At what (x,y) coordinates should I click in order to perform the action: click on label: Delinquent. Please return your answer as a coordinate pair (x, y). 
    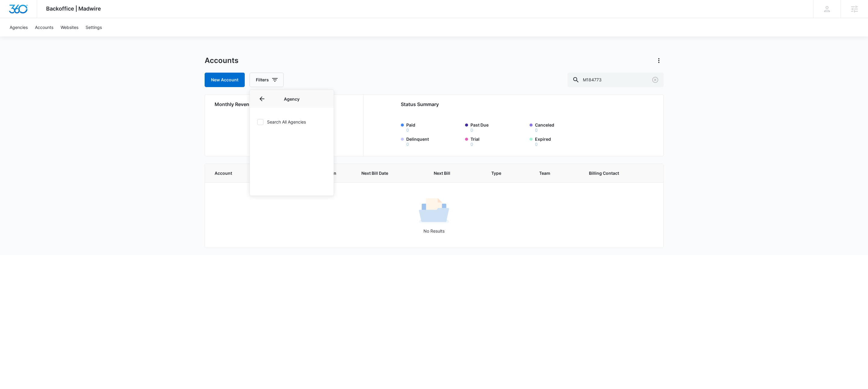
    Looking at the image, I should click on (434, 141).